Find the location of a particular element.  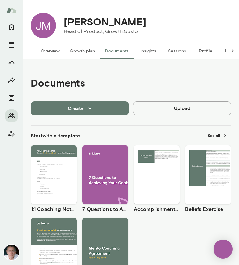

button: Home is located at coordinates (11, 27).